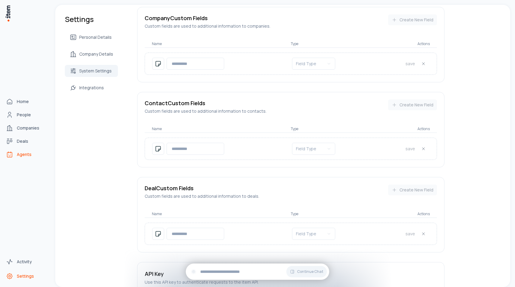 The width and height of the screenshot is (515, 287). What do you see at coordinates (26, 261) in the screenshot?
I see `a: Activity` at bounding box center [26, 261].